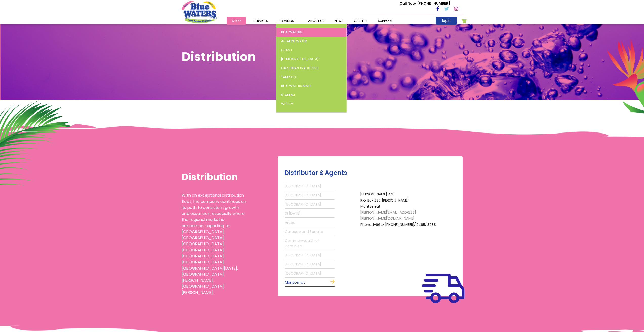 This screenshot has height=332, width=644. I want to click on span: Blue Waters Malt, so click(296, 86).